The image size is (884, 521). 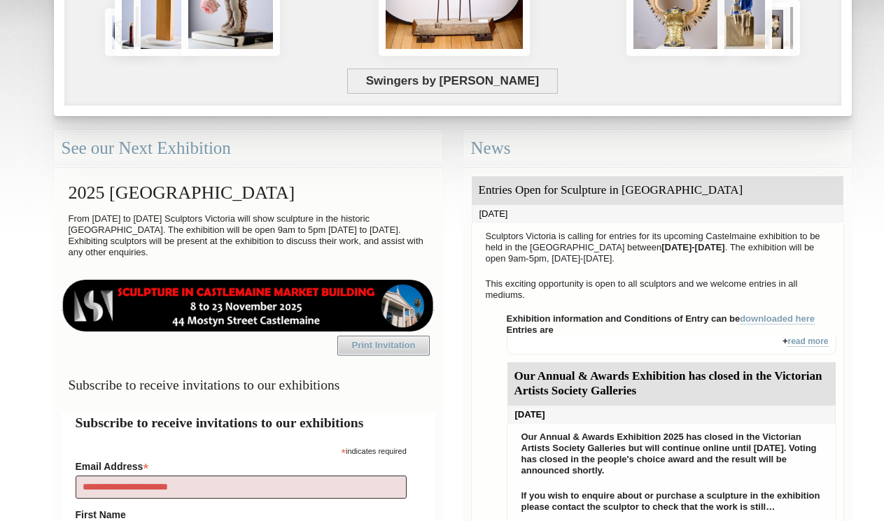 What do you see at coordinates (657, 290) in the screenshot?
I see `p: This exciting opportunity is open to all sculptors and we welcome entries in all mediums.` at bounding box center [657, 290].